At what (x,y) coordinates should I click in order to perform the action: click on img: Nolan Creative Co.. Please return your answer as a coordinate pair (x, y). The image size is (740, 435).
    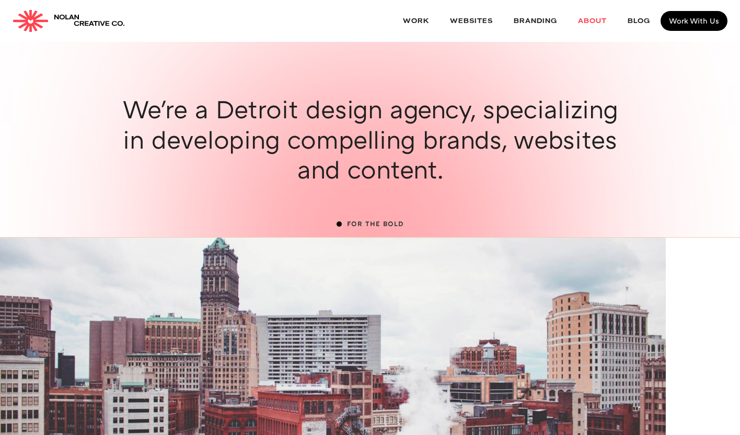
    Looking at the image, I should click on (30, 21).